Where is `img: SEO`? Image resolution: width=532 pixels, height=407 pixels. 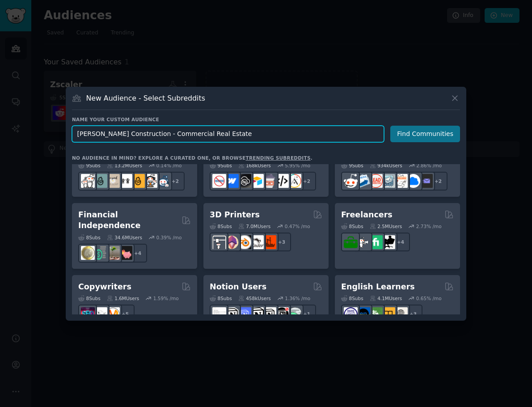 img: SEO is located at coordinates (88, 314).